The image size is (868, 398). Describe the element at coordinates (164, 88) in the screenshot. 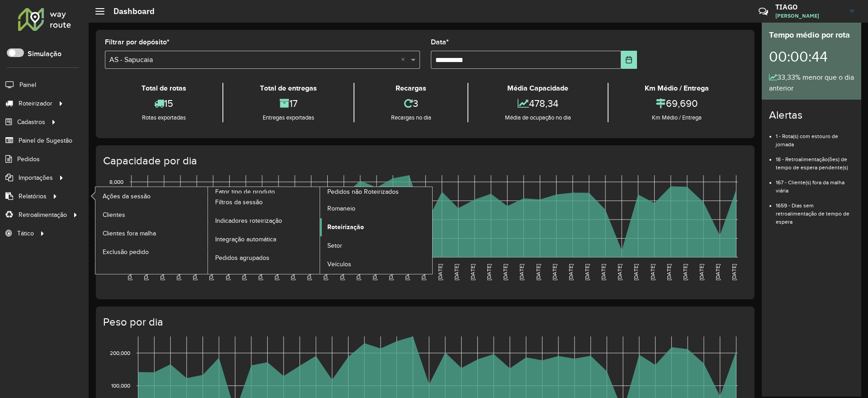

I see `div: Total de rotas` at that location.